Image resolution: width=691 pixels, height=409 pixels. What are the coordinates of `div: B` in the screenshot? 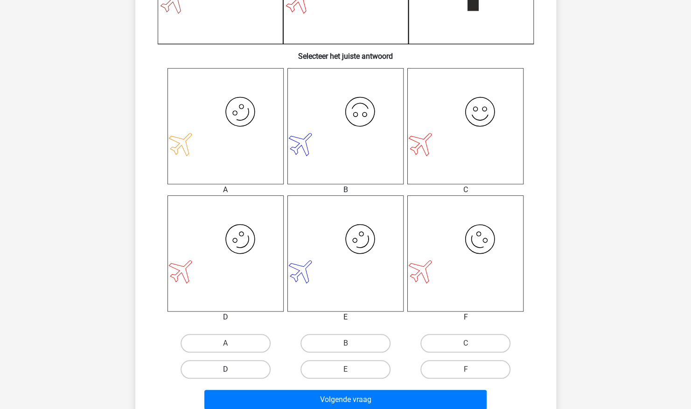 It's located at (345, 190).